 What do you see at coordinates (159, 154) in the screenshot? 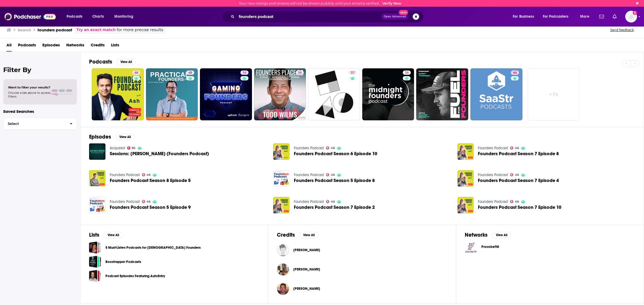
I see `a: Sessions: David Senra (Founders Podcast)` at bounding box center [159, 154].